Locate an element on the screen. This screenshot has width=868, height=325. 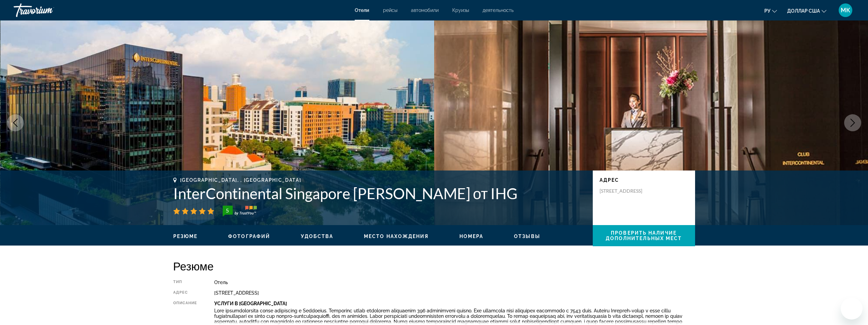
font: Место нахождения is located at coordinates (396, 236).